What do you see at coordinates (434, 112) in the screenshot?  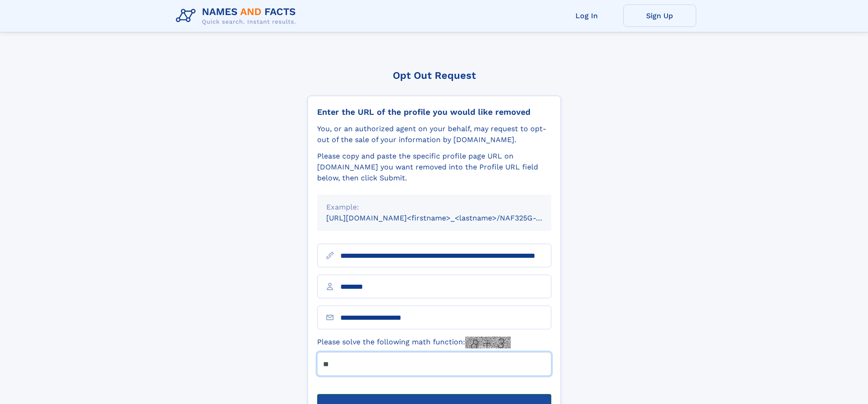 I see `div: Enter the URL of the profile you would like removed` at bounding box center [434, 112].